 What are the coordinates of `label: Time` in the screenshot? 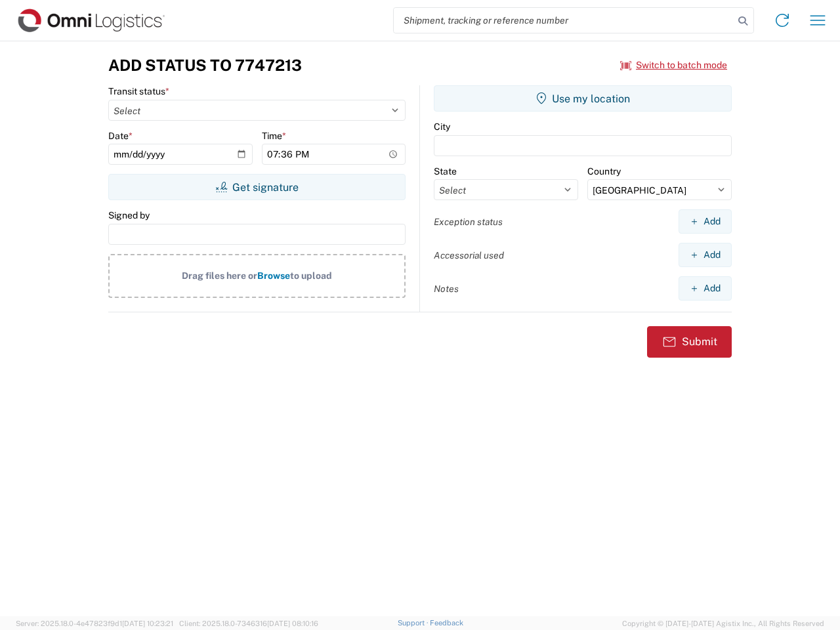 It's located at (274, 136).